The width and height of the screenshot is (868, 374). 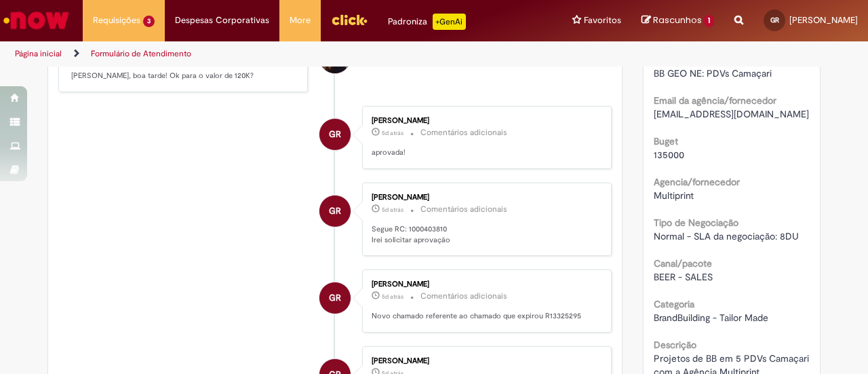 I want to click on p: Novo chamado referente ao chamado que expirou R13325295, so click(x=484, y=316).